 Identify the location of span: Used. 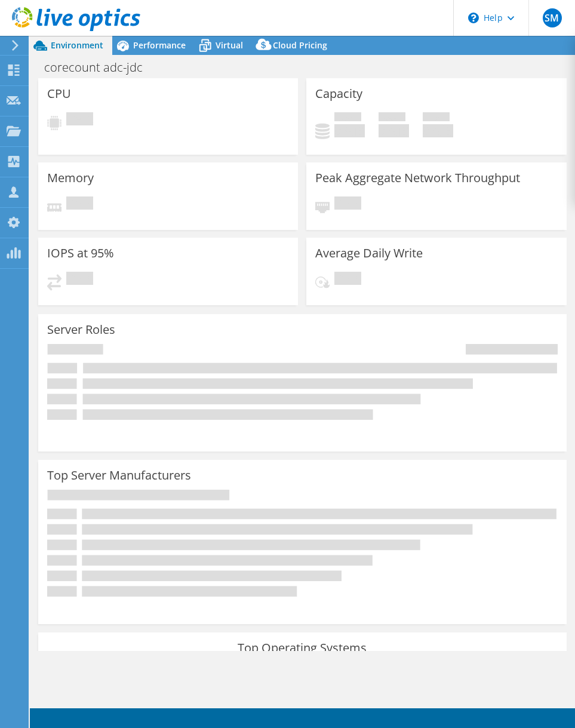
(348, 118).